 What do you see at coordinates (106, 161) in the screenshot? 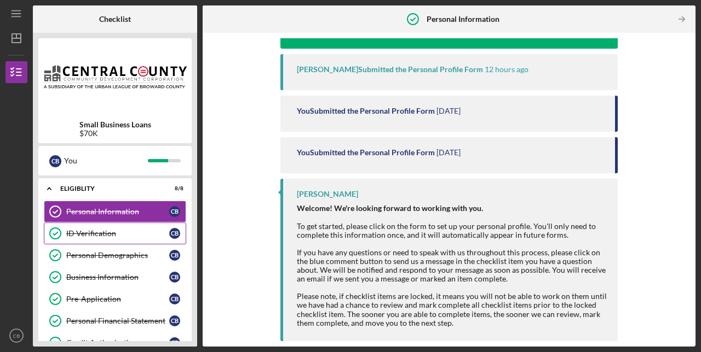
I see `div: You` at bounding box center [106, 161].